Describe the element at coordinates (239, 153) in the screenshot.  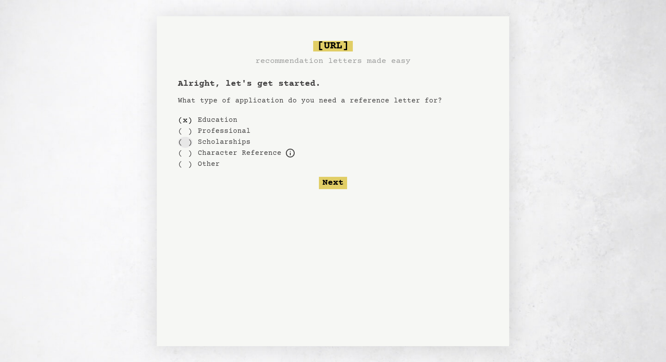
I see `label: For example, loans, housing applications, parole, professional certification, etc.` at that location.